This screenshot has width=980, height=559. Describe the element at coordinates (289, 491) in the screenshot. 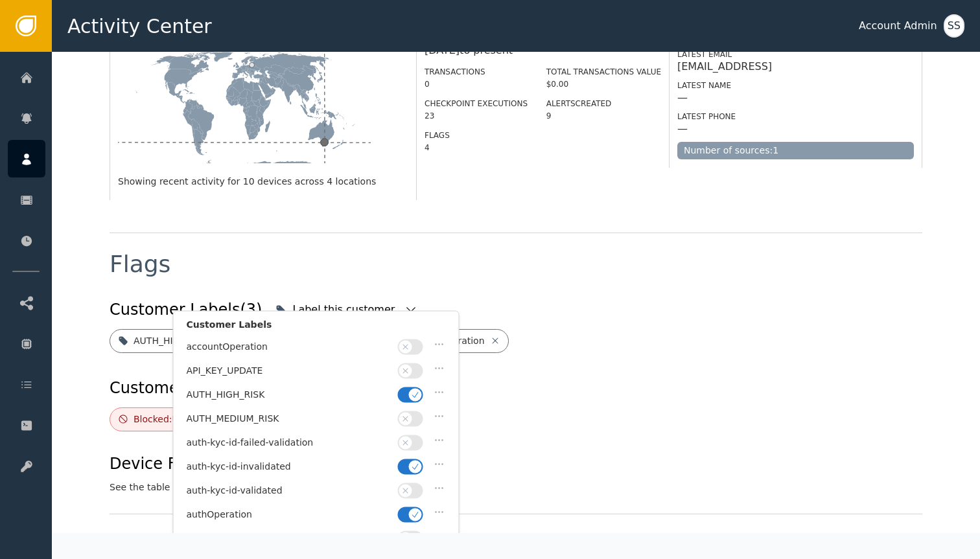

I see `div: auth-kyc-id-validated` at that location.